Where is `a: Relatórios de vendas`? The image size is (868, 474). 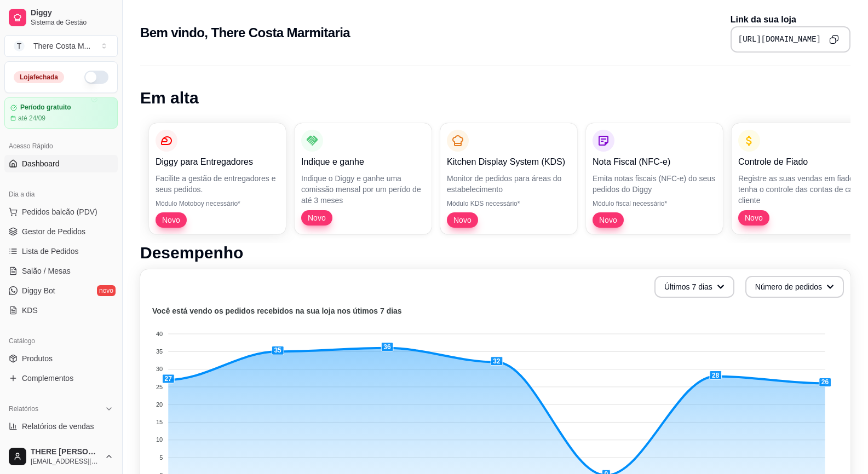
a: Relatórios de vendas is located at coordinates (61, 426).